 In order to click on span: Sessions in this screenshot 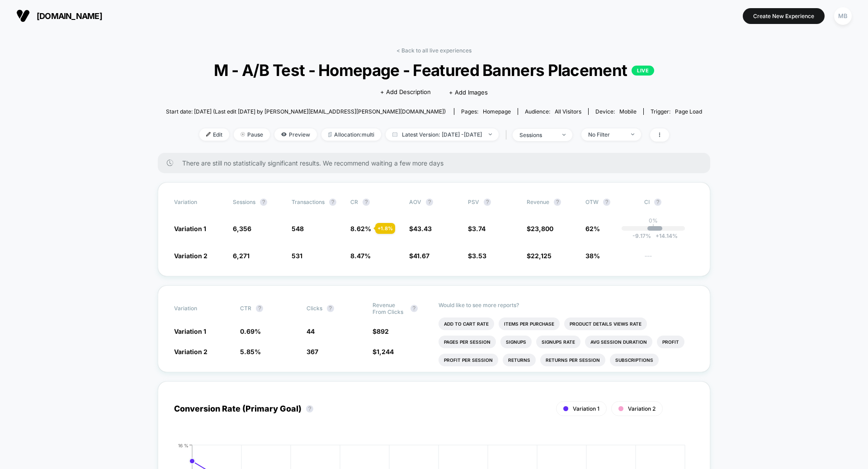, I will do `click(244, 202)`.